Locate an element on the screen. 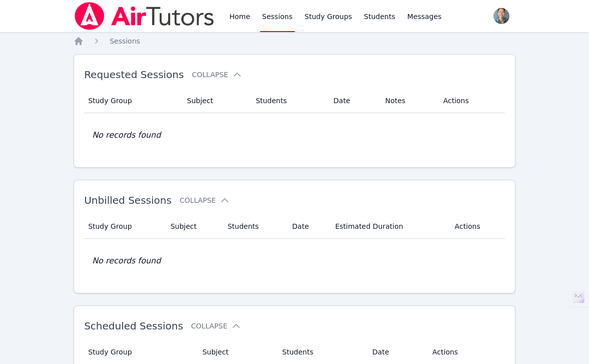  span: Scheduled Sessions is located at coordinates (134, 326).